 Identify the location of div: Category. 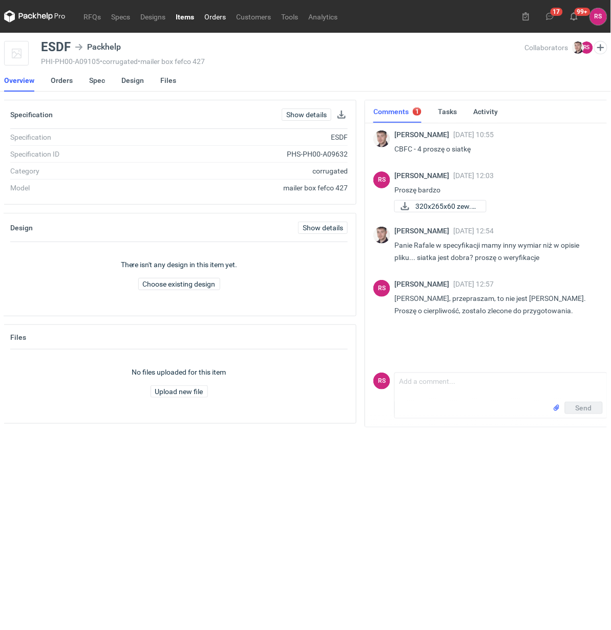
(78, 171).